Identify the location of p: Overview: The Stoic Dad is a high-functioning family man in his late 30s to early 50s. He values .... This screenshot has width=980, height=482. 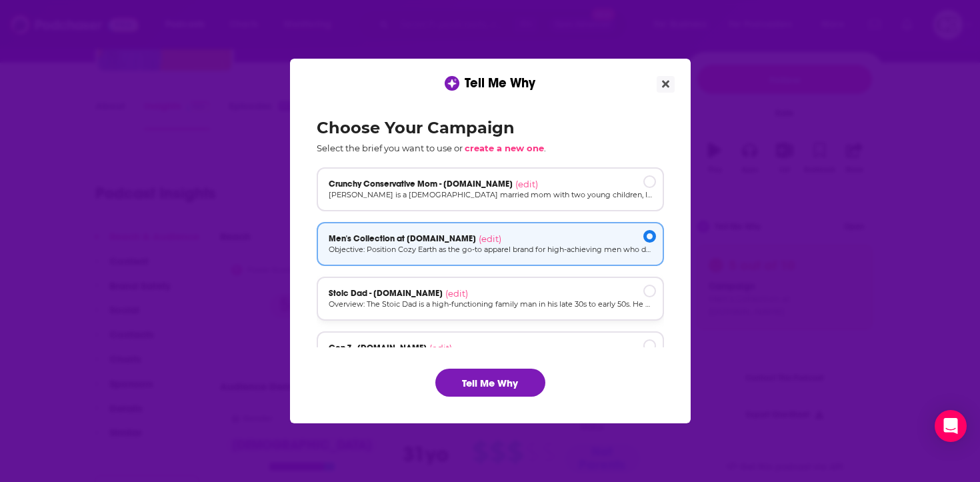
(490, 304).